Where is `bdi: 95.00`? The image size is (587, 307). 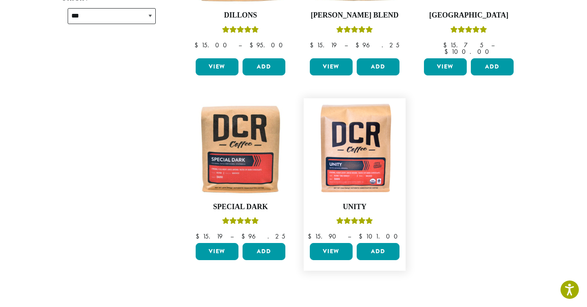
bdi: 95.00 is located at coordinates (268, 45).